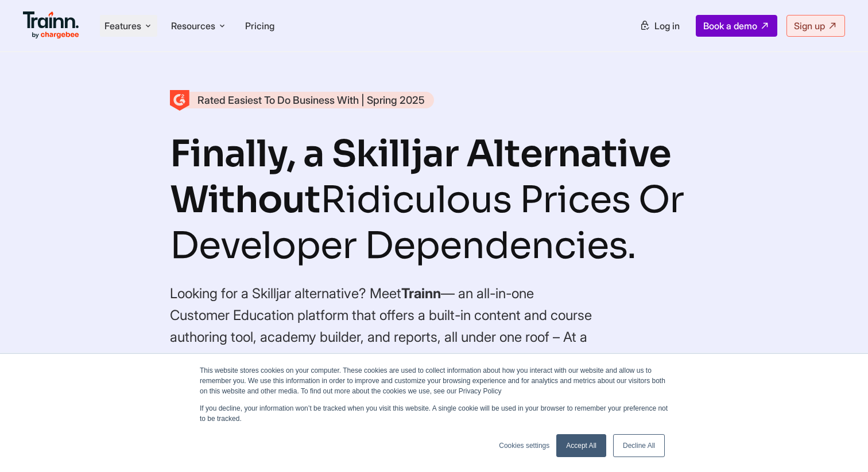 This screenshot has width=868, height=472. What do you see at coordinates (434, 381) in the screenshot?
I see `p: This website stores cookies on your computer. These cookies are used to collect information about...` at bounding box center [434, 381].